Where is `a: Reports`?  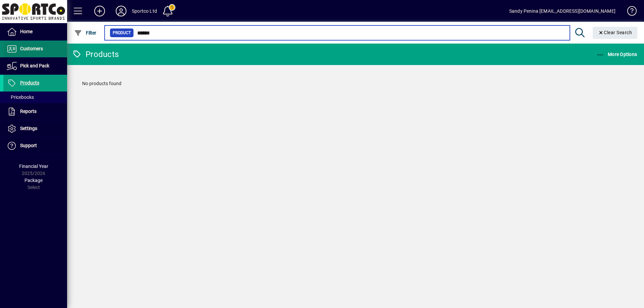
a: Reports is located at coordinates (35, 111).